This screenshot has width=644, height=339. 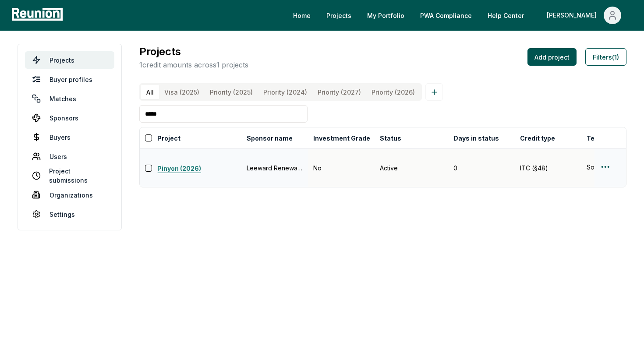 What do you see at coordinates (341, 168) in the screenshot?
I see `div: No` at bounding box center [341, 168].